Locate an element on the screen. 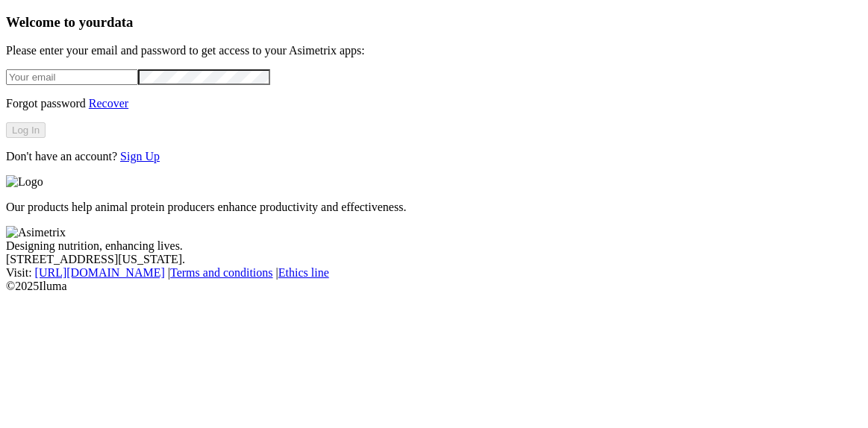  span: data is located at coordinates (119, 21).